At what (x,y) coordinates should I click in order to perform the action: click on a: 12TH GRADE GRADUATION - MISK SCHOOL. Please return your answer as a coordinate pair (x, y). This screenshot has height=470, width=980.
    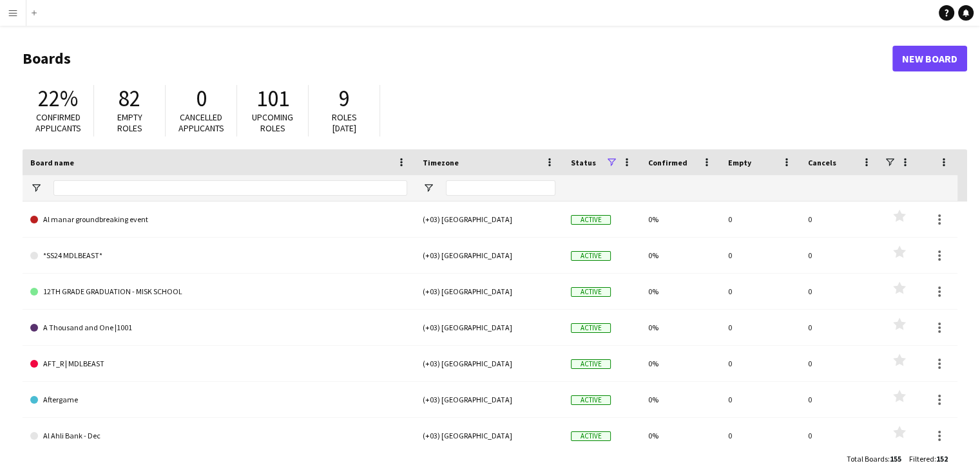
    Looking at the image, I should click on (218, 292).